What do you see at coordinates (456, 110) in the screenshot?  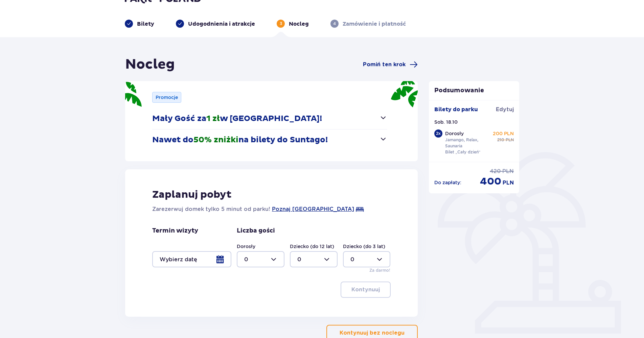 I see `p: Bilety do parku` at bounding box center [456, 110].